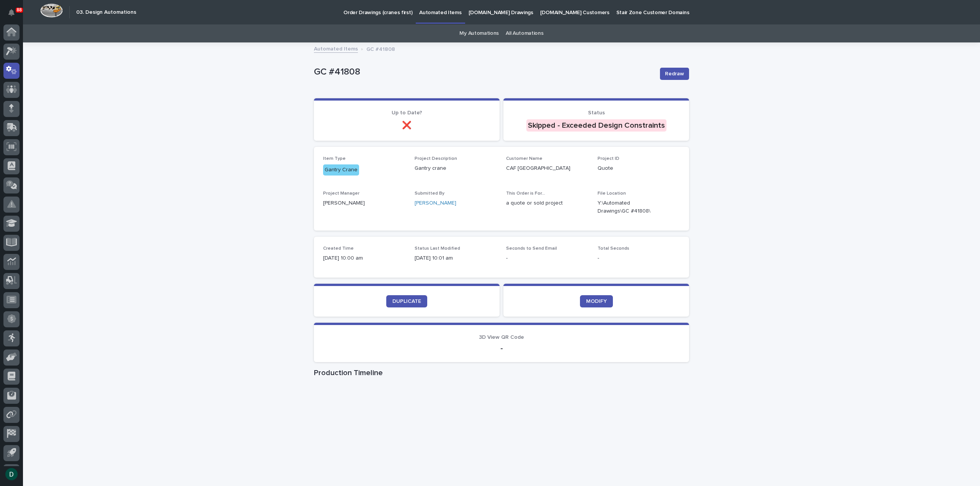 The width and height of the screenshot is (980, 486). Describe the element at coordinates (437, 248) in the screenshot. I see `span: Status Last Modified` at that location.